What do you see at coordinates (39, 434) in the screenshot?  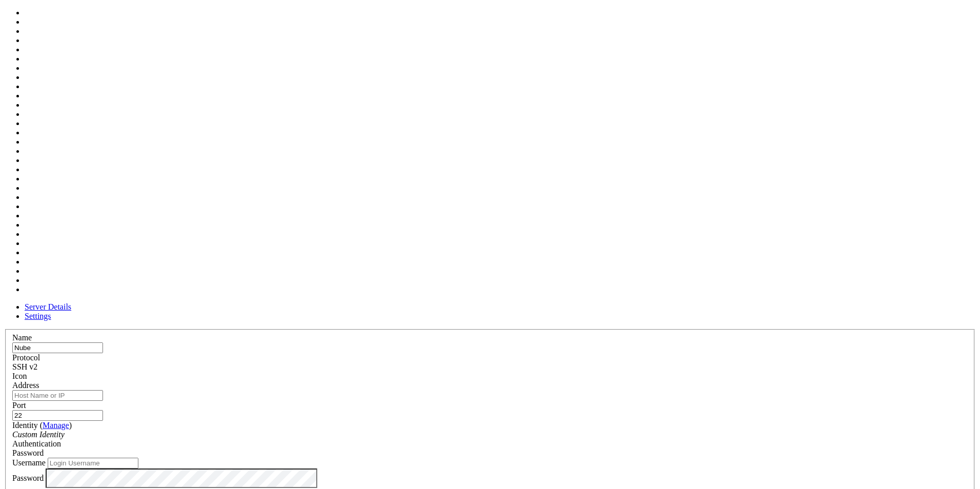 I see `i: Custom Identity` at bounding box center [39, 434].